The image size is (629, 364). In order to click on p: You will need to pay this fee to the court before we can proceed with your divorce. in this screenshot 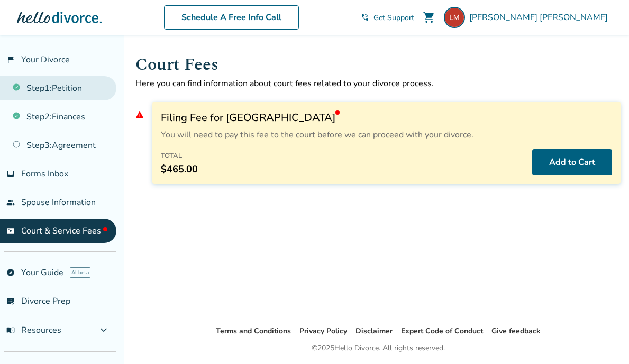, I will do `click(386, 135)`.